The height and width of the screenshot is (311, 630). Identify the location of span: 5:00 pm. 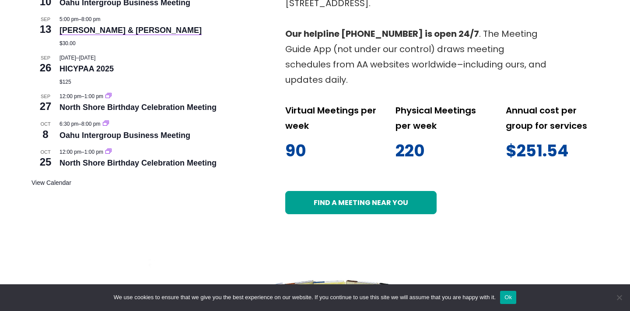
(69, 19).